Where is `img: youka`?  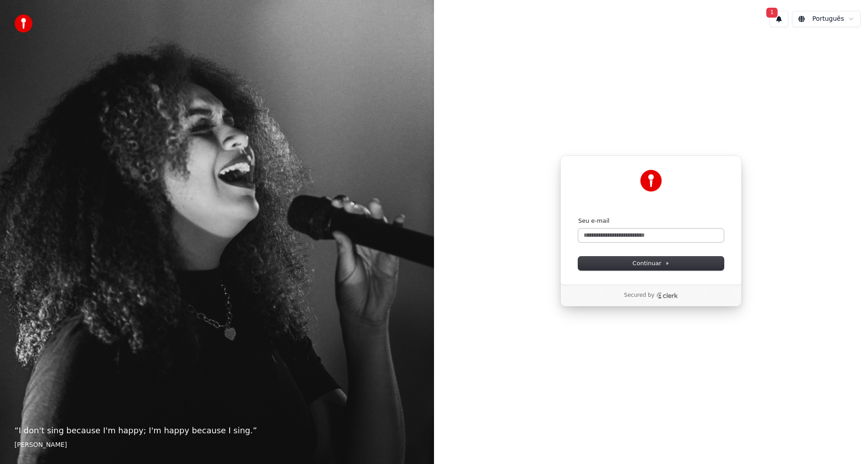 img: youka is located at coordinates (23, 23).